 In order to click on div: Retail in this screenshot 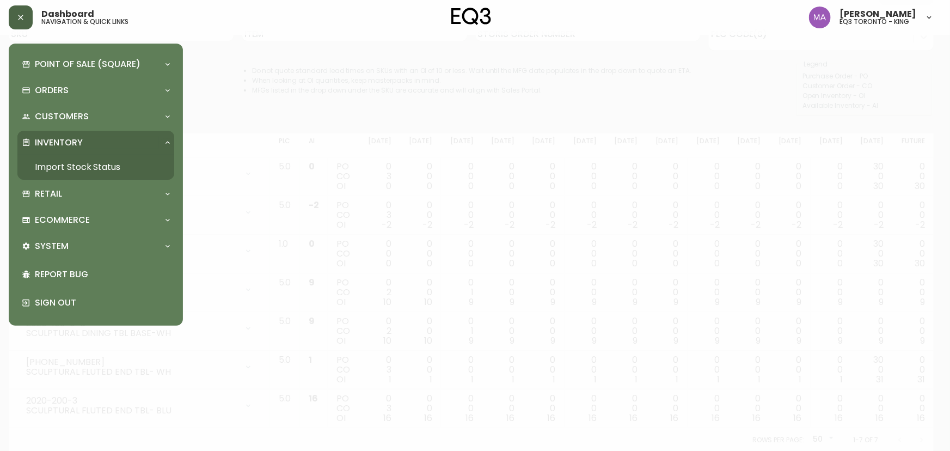, I will do `click(96, 194)`.